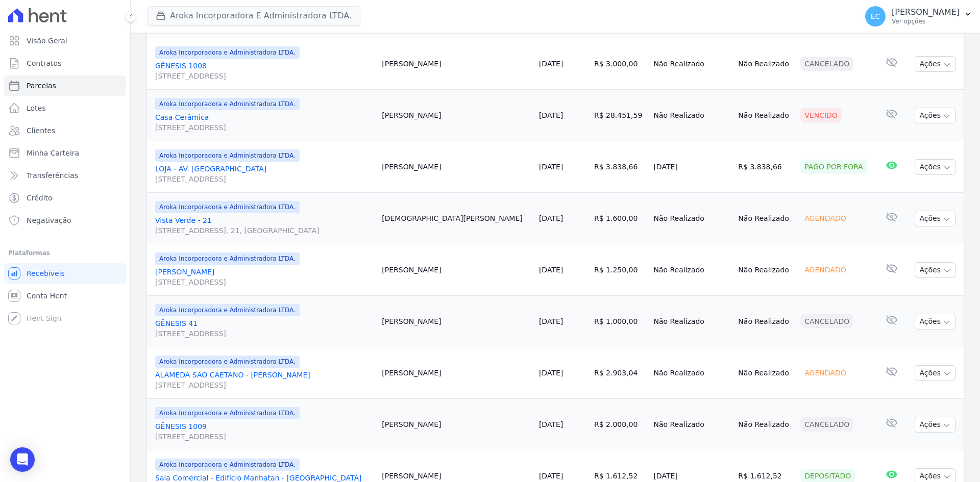  I want to click on td: R$ 2.903,04, so click(620, 373).